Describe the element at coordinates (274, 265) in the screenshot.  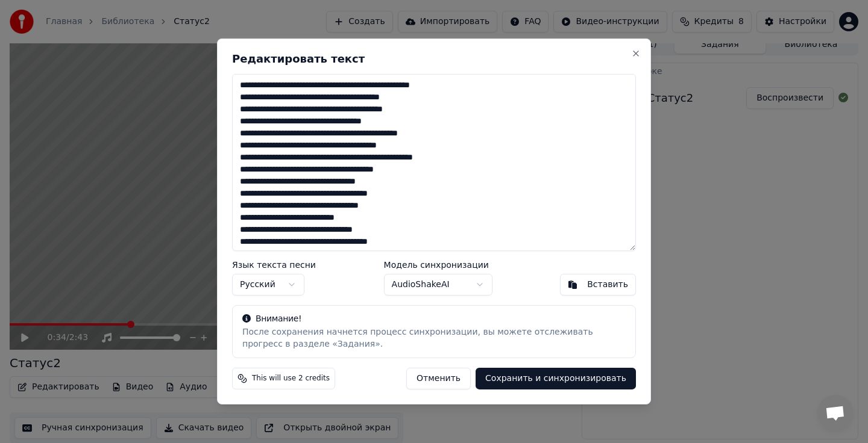
I see `label: Язык текста песни` at that location.